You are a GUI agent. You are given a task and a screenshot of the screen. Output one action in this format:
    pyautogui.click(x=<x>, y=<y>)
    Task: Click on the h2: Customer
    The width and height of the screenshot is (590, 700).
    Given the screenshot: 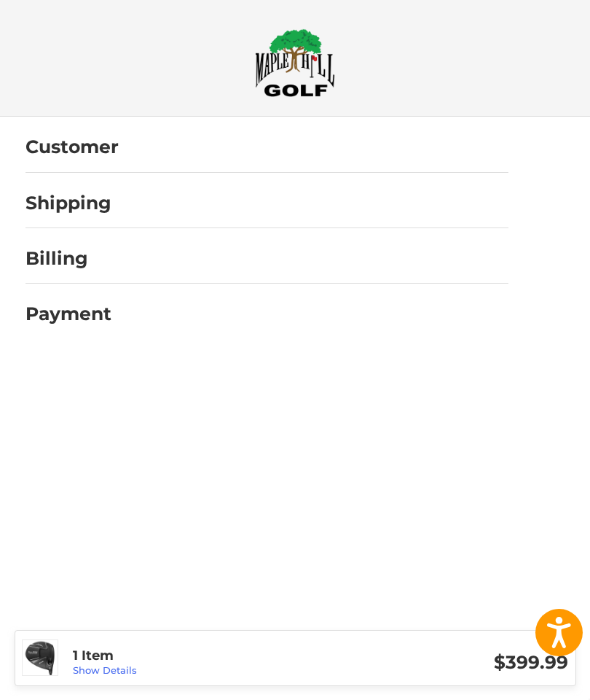 What is the action you would take?
    pyautogui.click(x=72, y=146)
    